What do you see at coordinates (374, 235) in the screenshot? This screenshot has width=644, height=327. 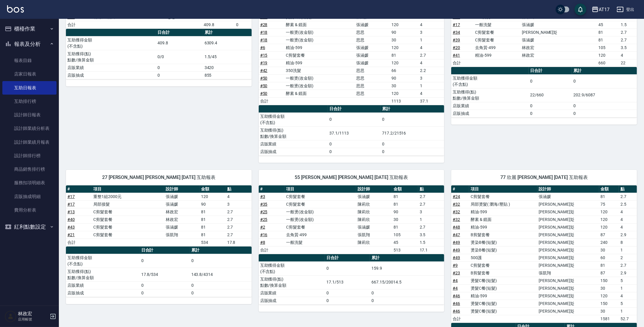 I see `td: 張凱翔` at bounding box center [374, 235].